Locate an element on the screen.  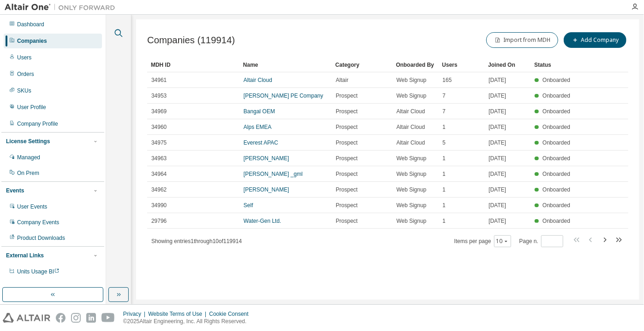
span: Page n. is located at coordinates (541, 241).